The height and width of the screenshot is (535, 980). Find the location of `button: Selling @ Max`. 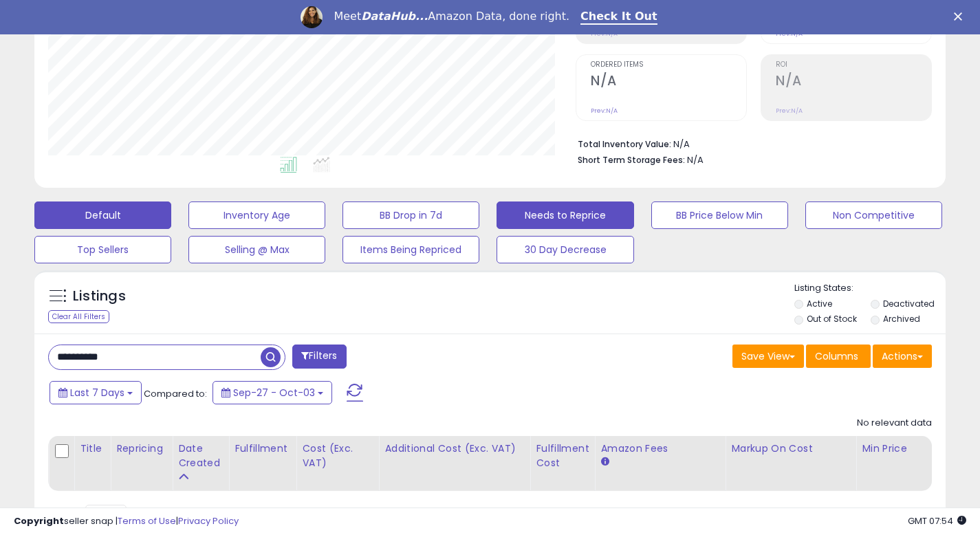

button: Selling @ Max is located at coordinates (256, 249).